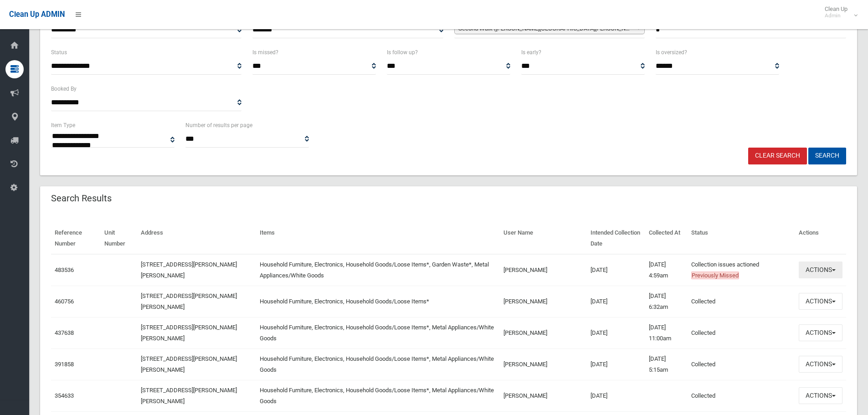 The image size is (868, 415). What do you see at coordinates (64, 364) in the screenshot?
I see `a: 391858` at bounding box center [64, 364].